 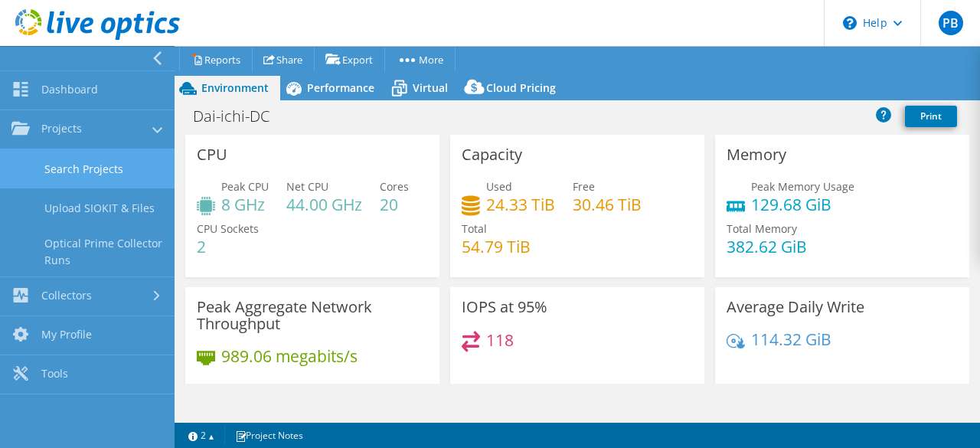 What do you see at coordinates (202, 435) in the screenshot?
I see `a: 2` at bounding box center [202, 435].